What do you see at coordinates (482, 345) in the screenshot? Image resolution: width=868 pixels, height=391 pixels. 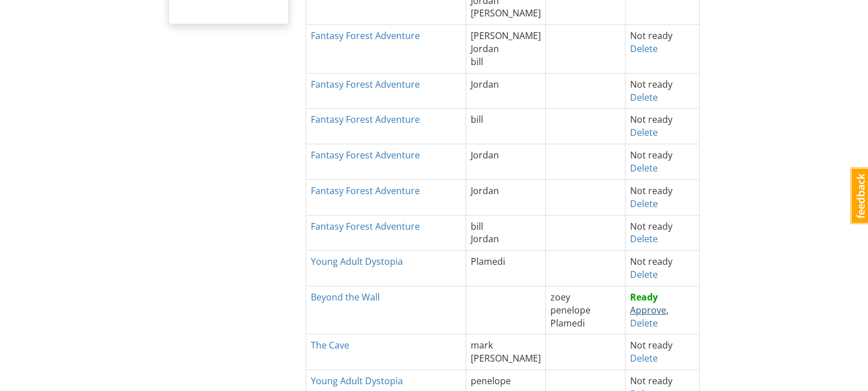 I see `span: mark` at bounding box center [482, 345].